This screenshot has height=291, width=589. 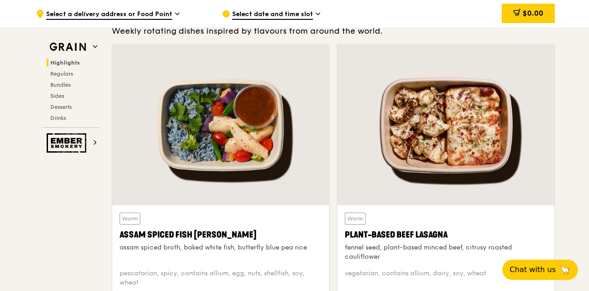 What do you see at coordinates (109, 15) in the screenshot?
I see `span: Select a delivery address or Food Point` at bounding box center [109, 15].